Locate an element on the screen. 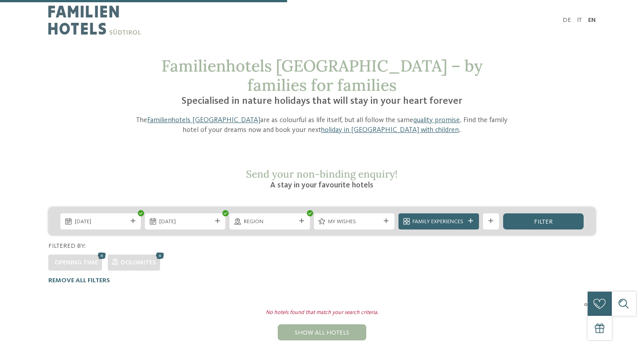 The width and height of the screenshot is (644, 348). div: Show all hotels is located at coordinates (322, 332).